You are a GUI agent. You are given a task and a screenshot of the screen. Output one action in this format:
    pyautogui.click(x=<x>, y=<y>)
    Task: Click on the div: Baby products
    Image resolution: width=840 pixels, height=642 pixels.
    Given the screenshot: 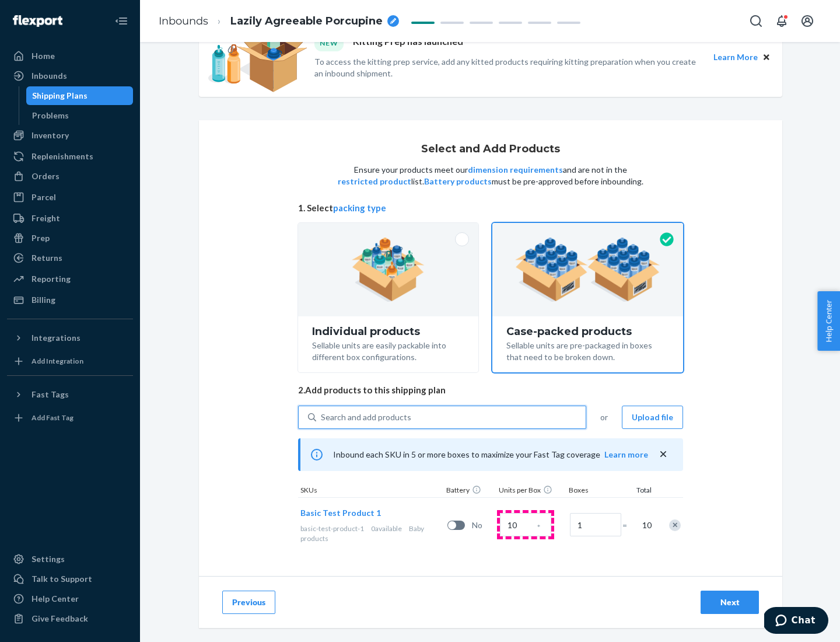 What is the action you would take?
    pyautogui.click(x=371, y=533)
    